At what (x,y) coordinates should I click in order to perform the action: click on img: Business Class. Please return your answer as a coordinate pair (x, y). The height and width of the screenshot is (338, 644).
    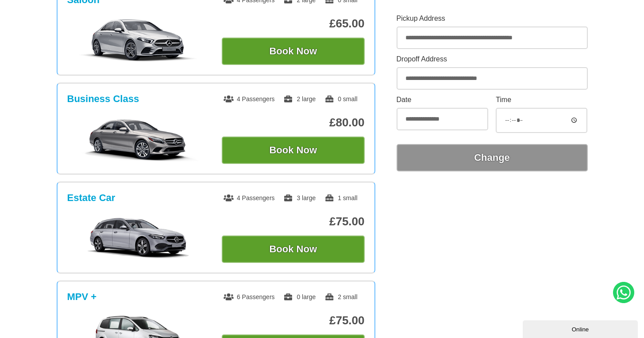
    Looking at the image, I should click on (138, 139).